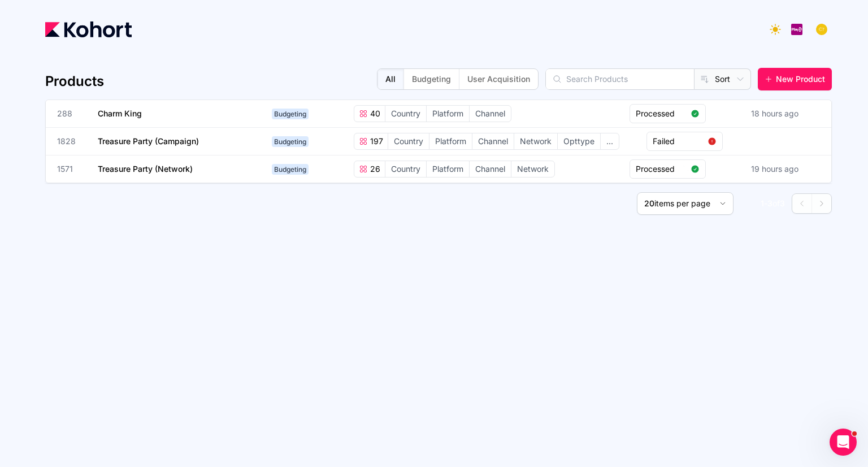  I want to click on span: 1, so click(762, 203).